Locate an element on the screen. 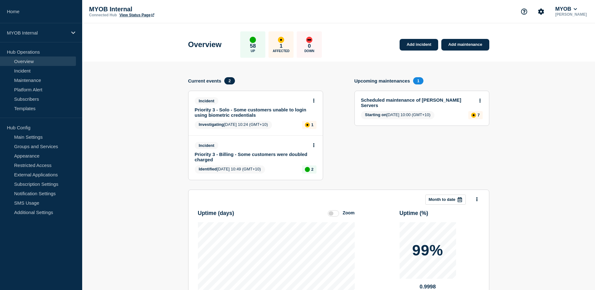 This screenshot has height=290, width=595. div: down is located at coordinates (309, 40).